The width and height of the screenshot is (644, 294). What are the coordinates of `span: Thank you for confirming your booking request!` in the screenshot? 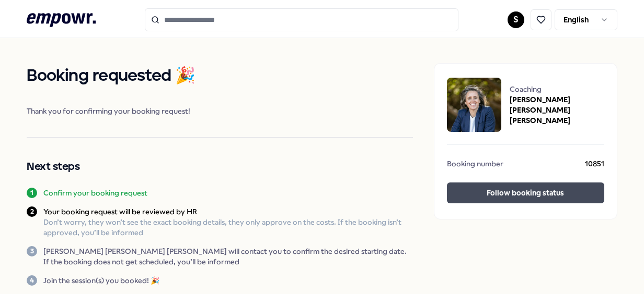 It's located at (219, 111).